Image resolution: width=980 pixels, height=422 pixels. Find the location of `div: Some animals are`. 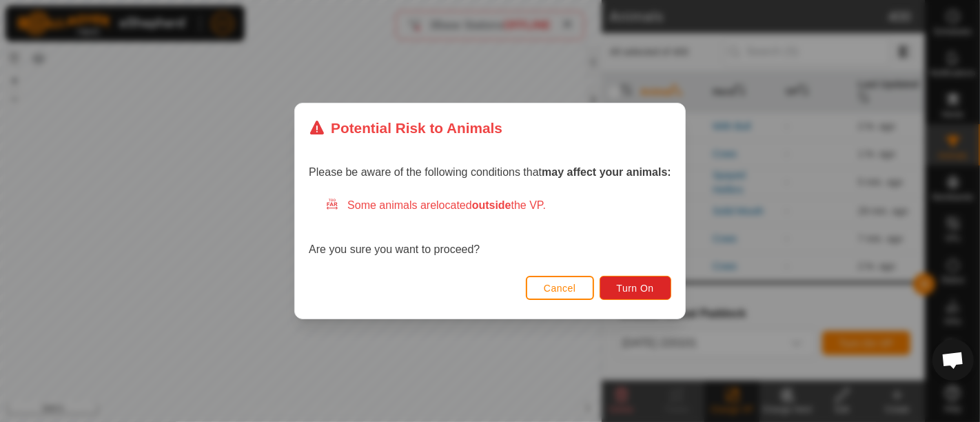

div: Some animals are is located at coordinates (498, 206).